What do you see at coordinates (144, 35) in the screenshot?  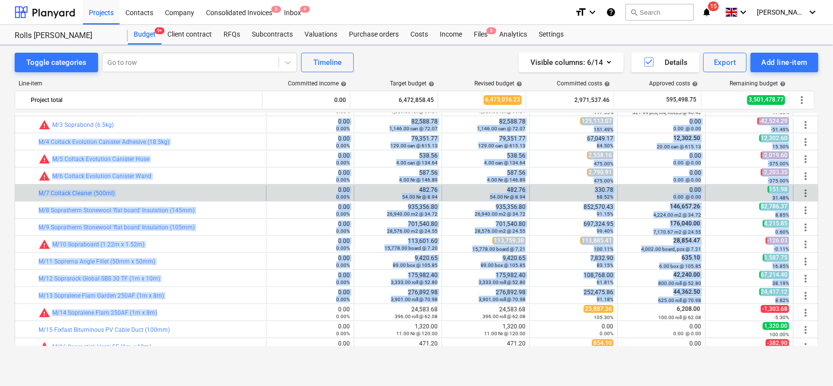 I see `a: Budget9+` at bounding box center [144, 35].